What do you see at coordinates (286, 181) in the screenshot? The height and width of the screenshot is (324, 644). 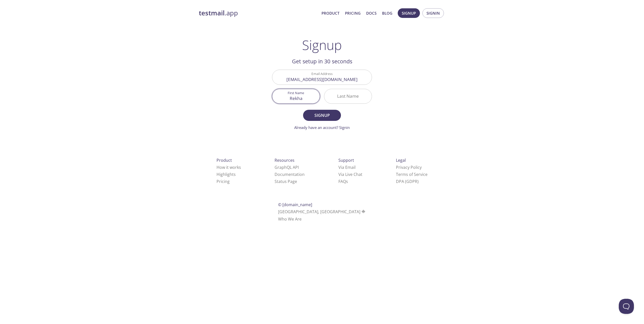 I see `a: Status Page` at bounding box center [286, 181].